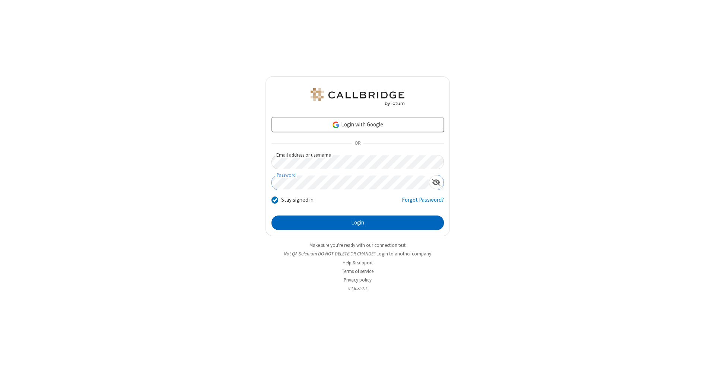 This screenshot has width=715, height=374. I want to click on label: Stay signed in, so click(297, 200).